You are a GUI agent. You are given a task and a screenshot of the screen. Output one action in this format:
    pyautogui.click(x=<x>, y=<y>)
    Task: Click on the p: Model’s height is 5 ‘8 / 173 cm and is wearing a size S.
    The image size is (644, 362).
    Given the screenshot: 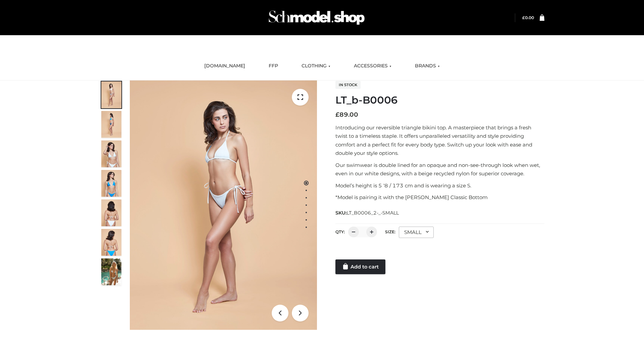 What is the action you would take?
    pyautogui.click(x=440, y=186)
    